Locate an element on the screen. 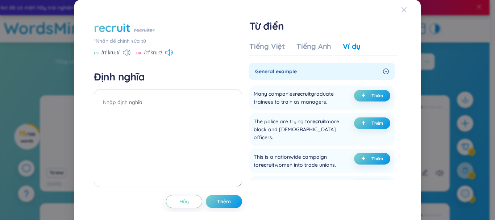 The height and width of the screenshot is (220, 495). span: General example is located at coordinates (317, 71).